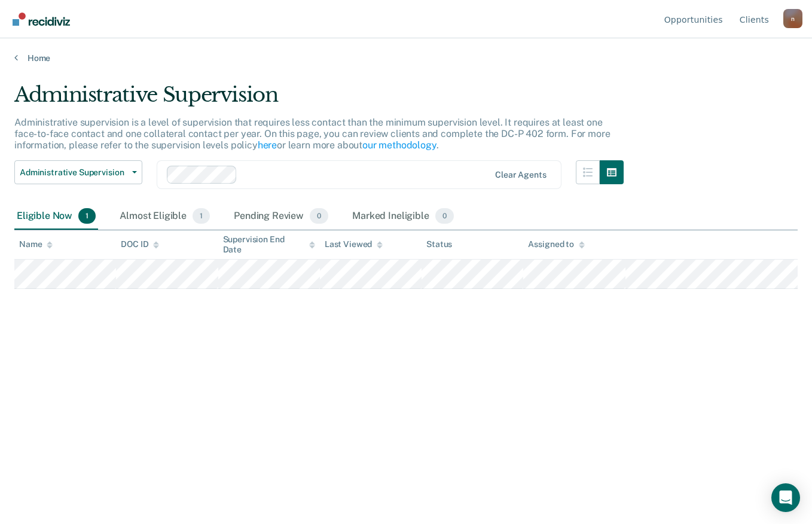 This screenshot has height=524, width=812. Describe the element at coordinates (281, 217) in the screenshot. I see `div: Pending Review0` at that location.